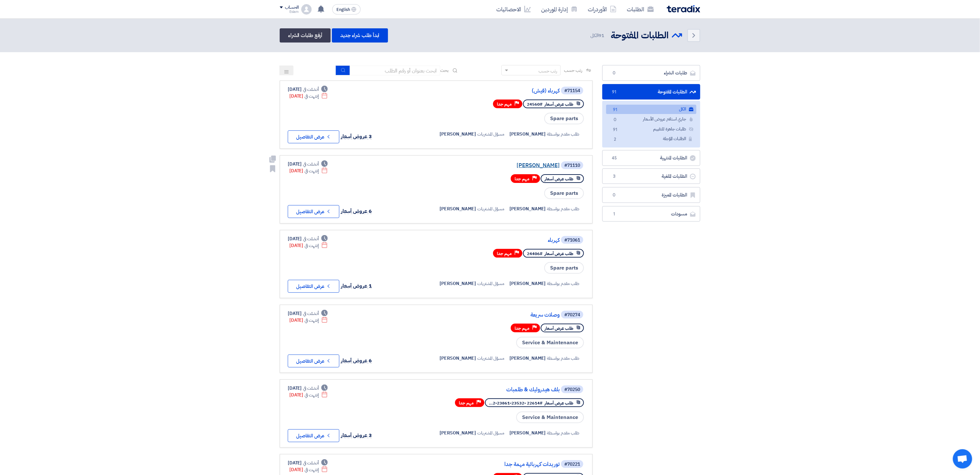 The image size is (980, 475). What do you see at coordinates (651, 129) in the screenshot?
I see `a: طلبات جاهزة للتقييم` at bounding box center [651, 129].